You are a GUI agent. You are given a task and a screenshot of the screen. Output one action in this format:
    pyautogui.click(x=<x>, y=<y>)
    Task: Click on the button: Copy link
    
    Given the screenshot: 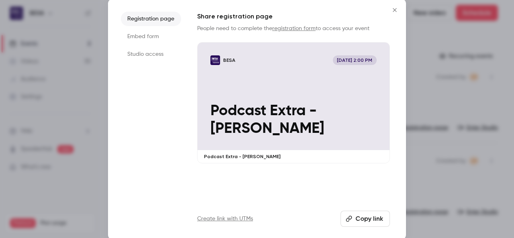 What is the action you would take?
    pyautogui.click(x=365, y=219)
    